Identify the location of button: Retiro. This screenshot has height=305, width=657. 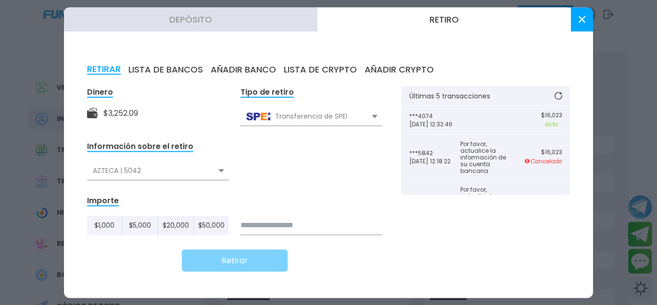
(444, 19).